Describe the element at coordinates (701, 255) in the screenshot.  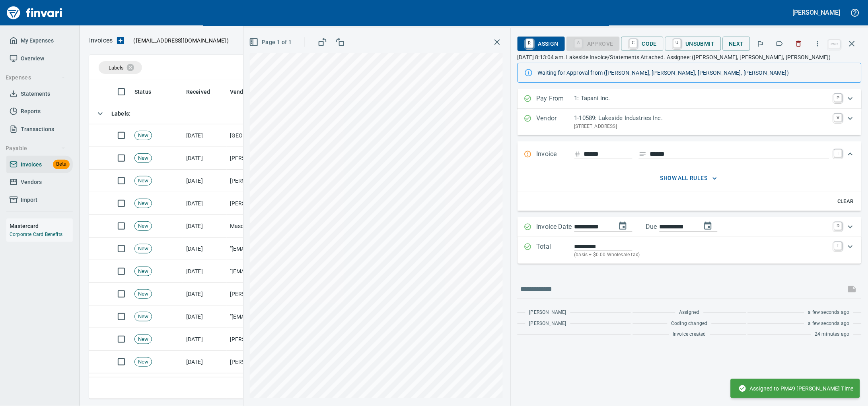
I see `p: (basis + $0.00 Wholesale tax)` at that location.